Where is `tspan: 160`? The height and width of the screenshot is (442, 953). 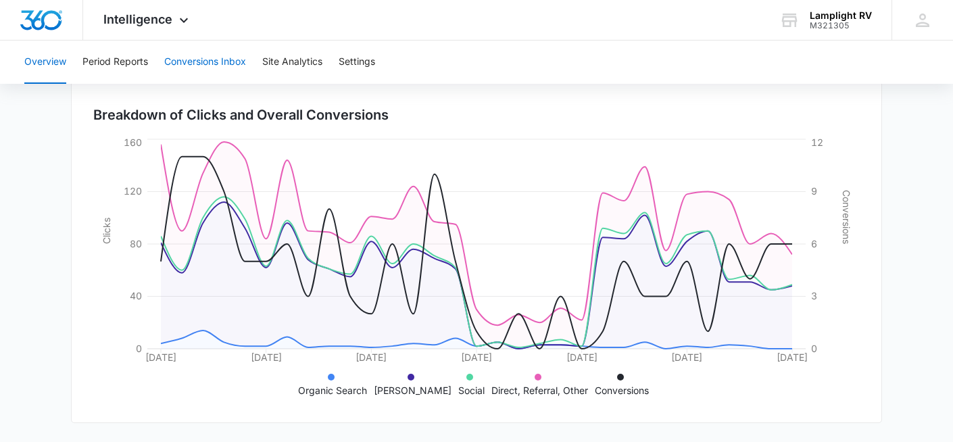 tspan: 160 is located at coordinates (133, 142).